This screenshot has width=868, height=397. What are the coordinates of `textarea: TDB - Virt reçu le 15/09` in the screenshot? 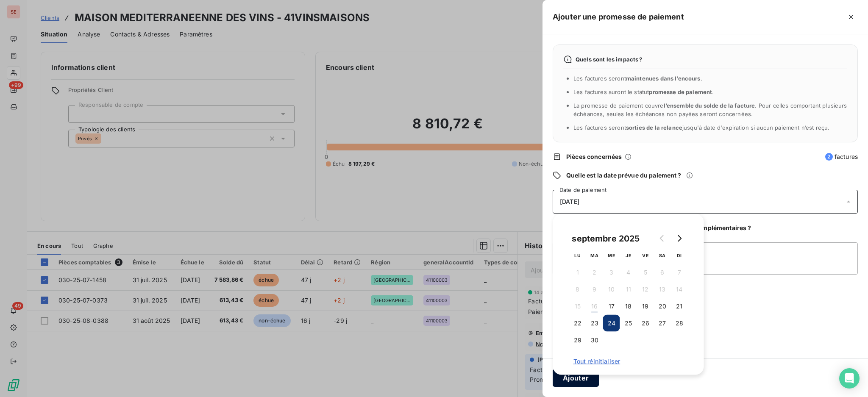 It's located at (705, 259).